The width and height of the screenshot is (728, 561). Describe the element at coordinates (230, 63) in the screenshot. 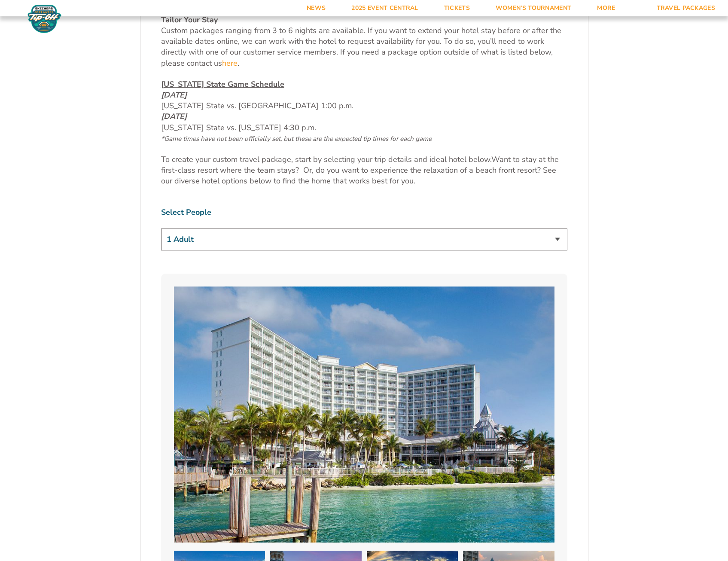

I see `a: here` at that location.